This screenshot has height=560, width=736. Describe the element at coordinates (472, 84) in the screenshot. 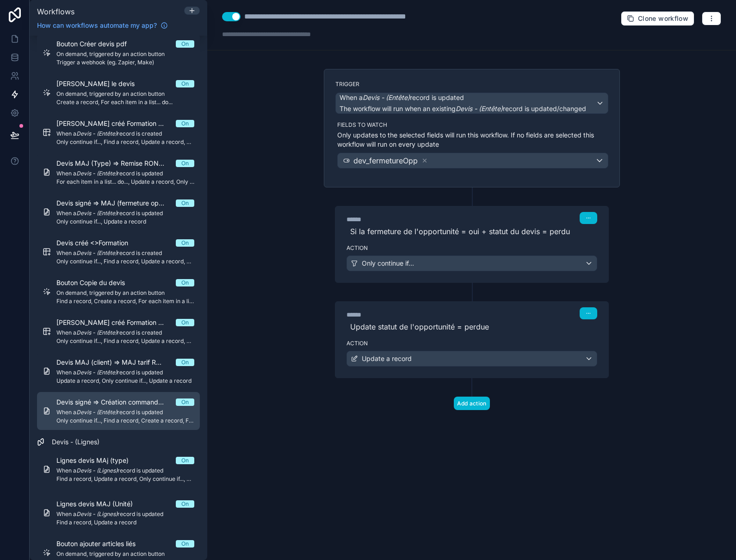

I see `label: Trigger` at that location.